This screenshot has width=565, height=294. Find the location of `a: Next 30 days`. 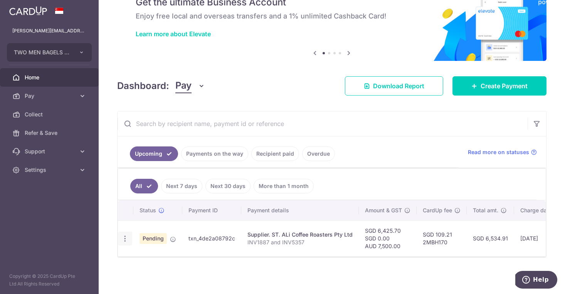

a: Next 30 days is located at coordinates (228, 186).